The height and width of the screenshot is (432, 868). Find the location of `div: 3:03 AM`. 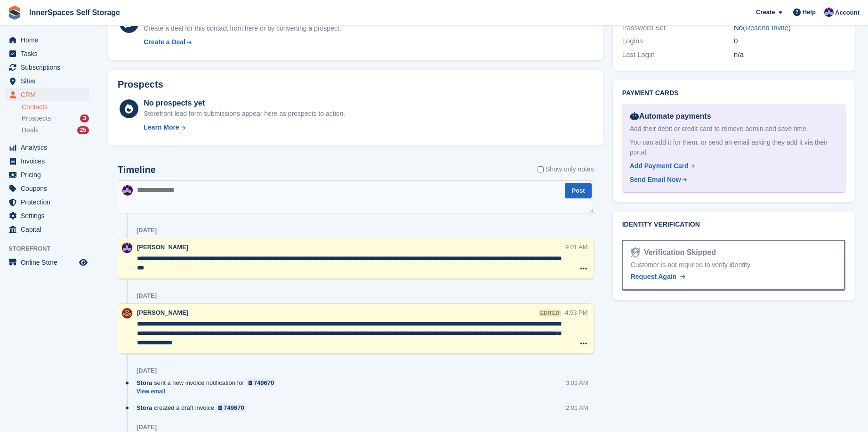

div: 3:03 AM is located at coordinates (577, 383).